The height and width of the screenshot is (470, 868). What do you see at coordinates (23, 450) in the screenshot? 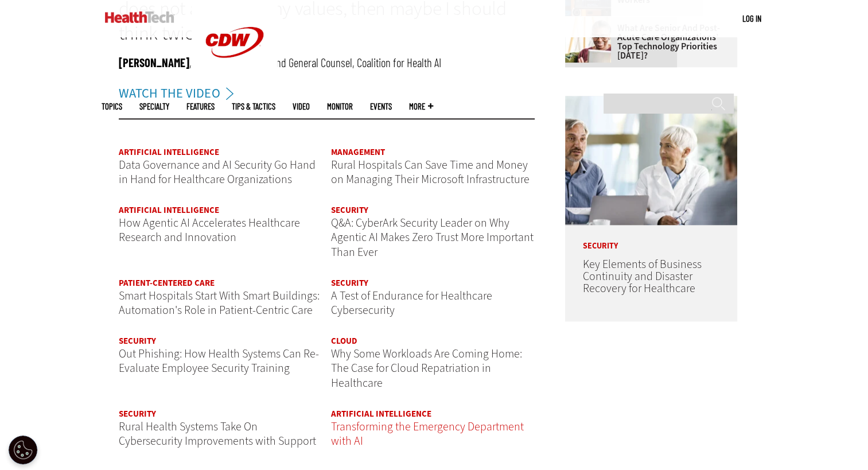
I see `div: Cookie Settings` at bounding box center [23, 450].